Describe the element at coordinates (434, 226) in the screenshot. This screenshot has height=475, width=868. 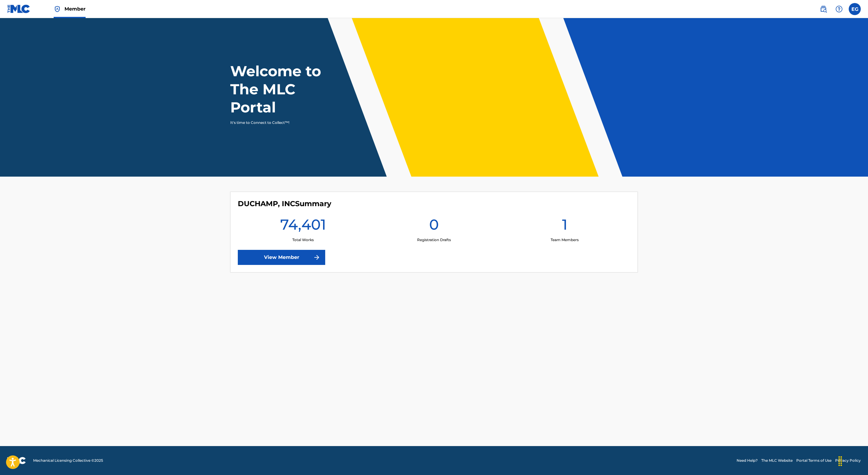
I see `h1: 0` at that location.